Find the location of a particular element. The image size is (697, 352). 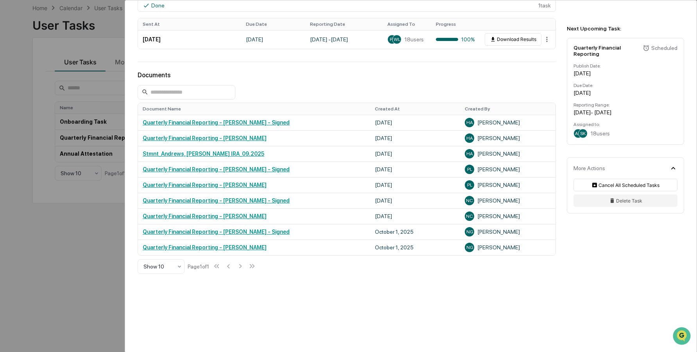

div: Done is located at coordinates (158, 5).